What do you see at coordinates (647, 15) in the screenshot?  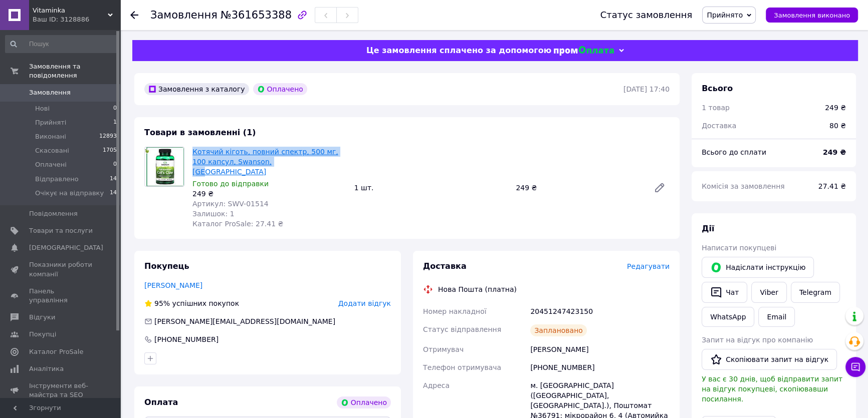 I see `div: Статус замовлення` at bounding box center [647, 15].